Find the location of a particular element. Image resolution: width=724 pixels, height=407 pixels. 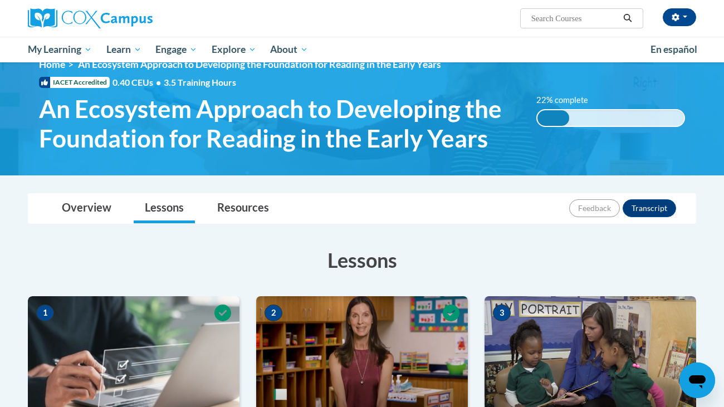

span: 3 is located at coordinates (501, 313).